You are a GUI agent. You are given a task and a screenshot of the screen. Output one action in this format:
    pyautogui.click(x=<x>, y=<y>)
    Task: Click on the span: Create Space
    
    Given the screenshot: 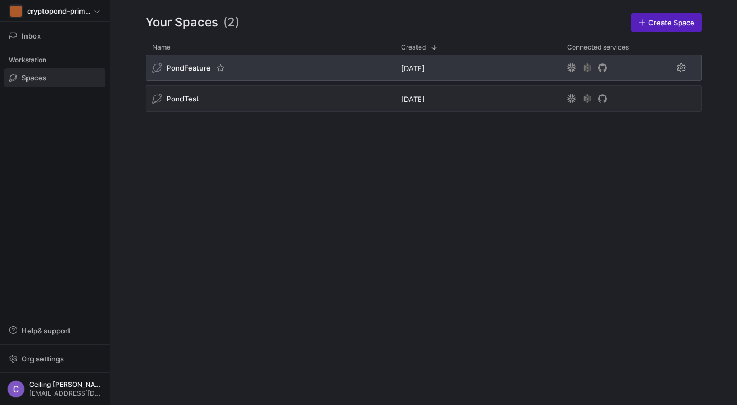 What is the action you would take?
    pyautogui.click(x=671, y=23)
    